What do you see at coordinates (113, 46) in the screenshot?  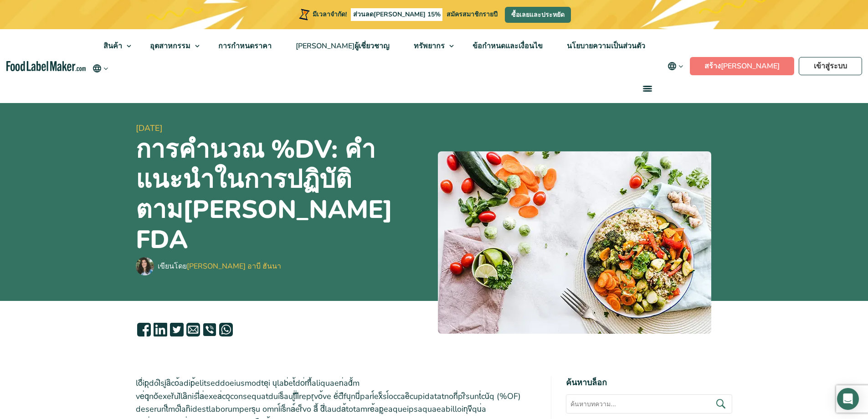 I see `font: สินค้า` at bounding box center [113, 46].